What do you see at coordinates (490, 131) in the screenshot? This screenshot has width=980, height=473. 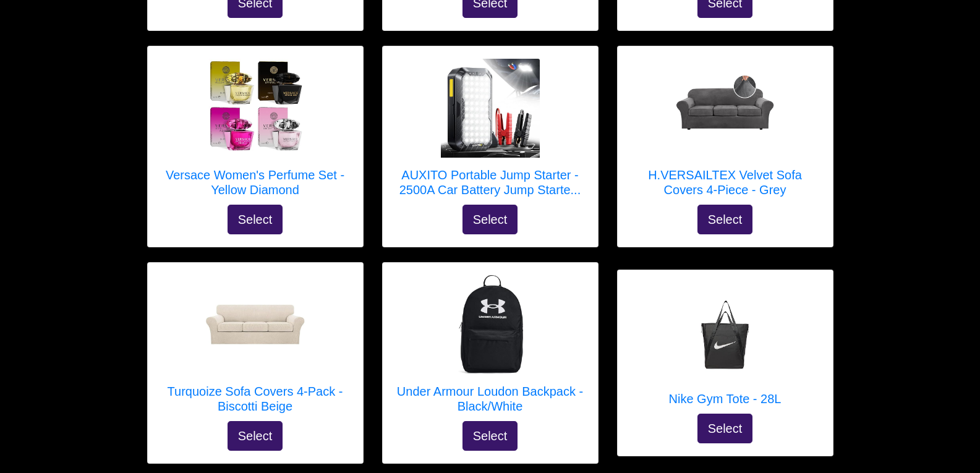 I see `a: AUXITO Portable Jump Starter - 2500A Car Battery Jump Starter - Black AUXITO Portable Jump Starte...` at bounding box center [490, 131].